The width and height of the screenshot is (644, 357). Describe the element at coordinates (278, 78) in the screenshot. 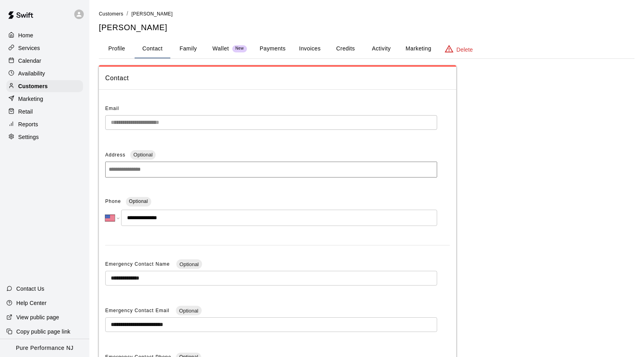

I see `span: Contact` at that location.